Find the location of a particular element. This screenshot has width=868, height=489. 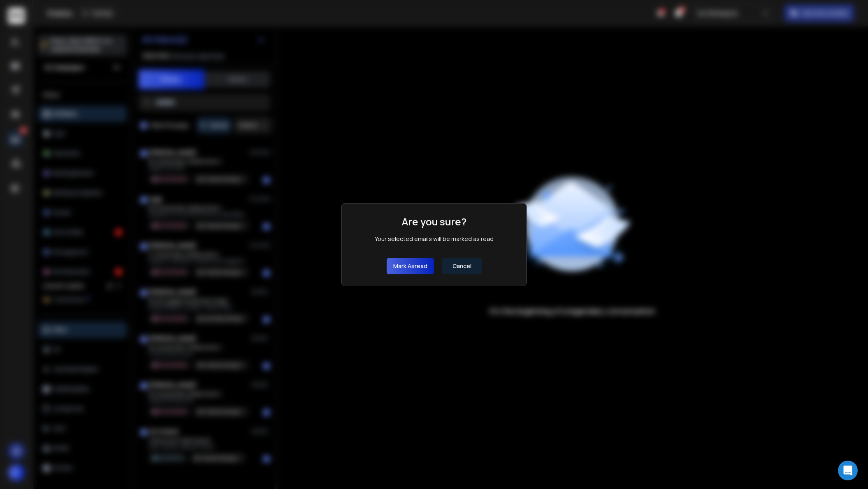

p: Mark as read is located at coordinates (410, 266).